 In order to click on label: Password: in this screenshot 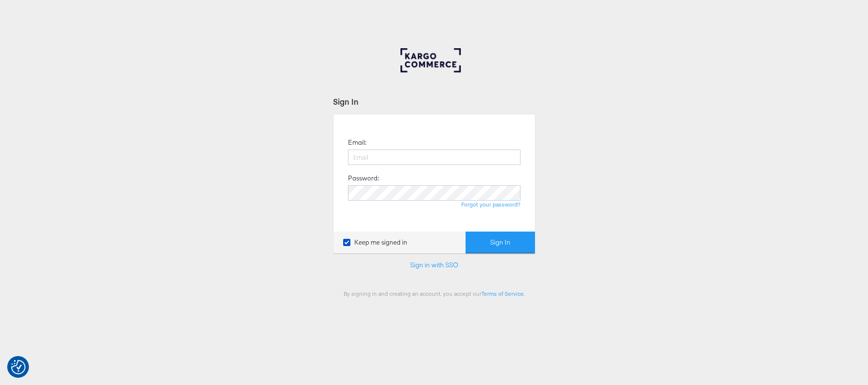, I will do `click(363, 178)`.